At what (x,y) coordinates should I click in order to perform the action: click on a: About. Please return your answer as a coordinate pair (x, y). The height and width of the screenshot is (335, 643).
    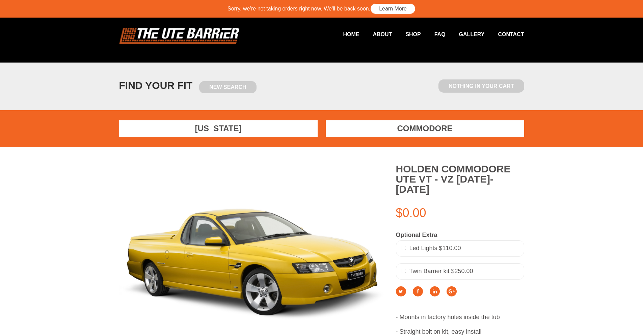
    Looking at the image, I should click on (376, 34).